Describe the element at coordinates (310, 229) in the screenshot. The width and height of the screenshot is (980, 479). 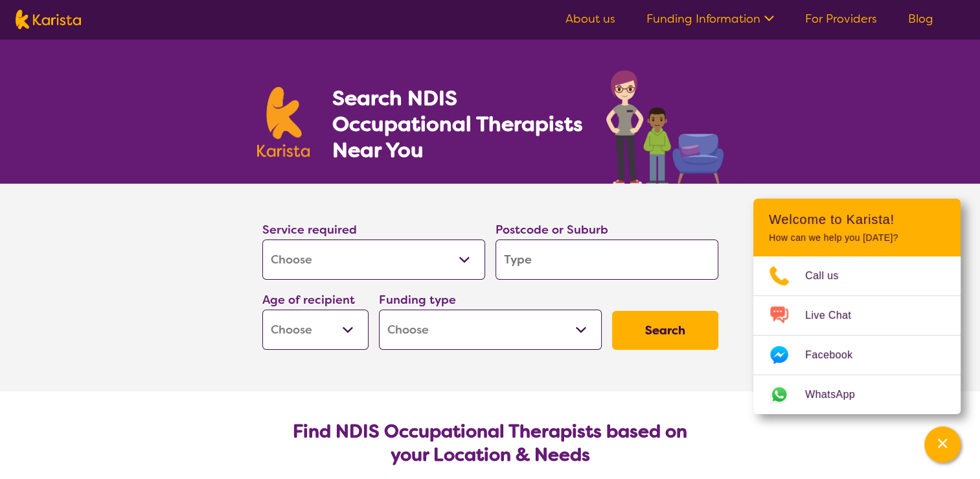
I see `label: Service required` at that location.